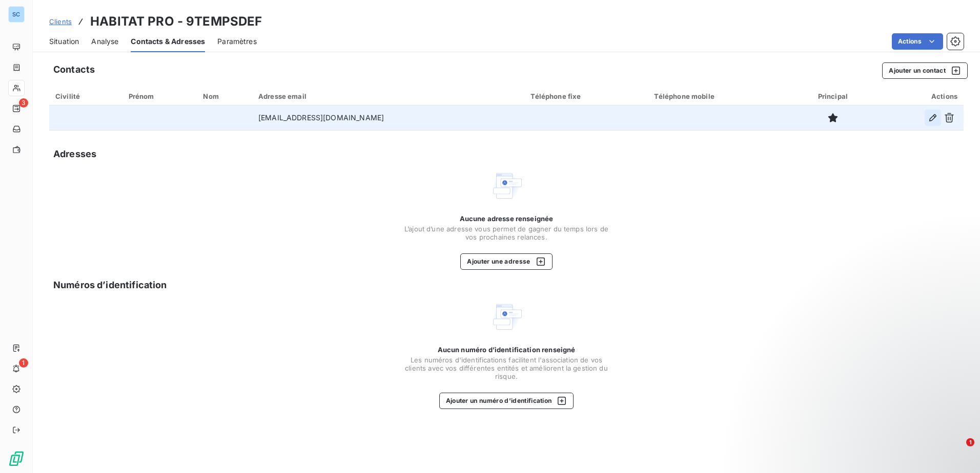 This screenshot has width=980, height=473. Describe the element at coordinates (506, 368) in the screenshot. I see `span: Les numéros d'identifications facilitent l'association de vos clients avec vos différentes entité...` at that location.